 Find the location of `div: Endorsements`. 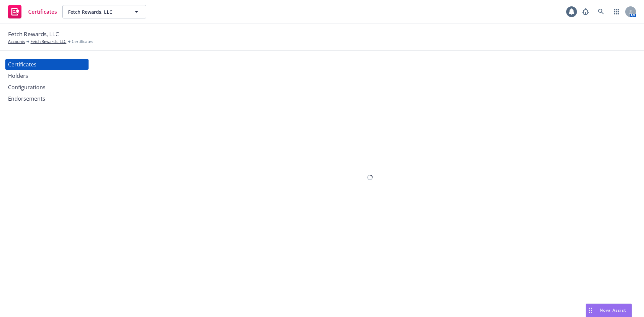

div: Endorsements is located at coordinates (26, 98).